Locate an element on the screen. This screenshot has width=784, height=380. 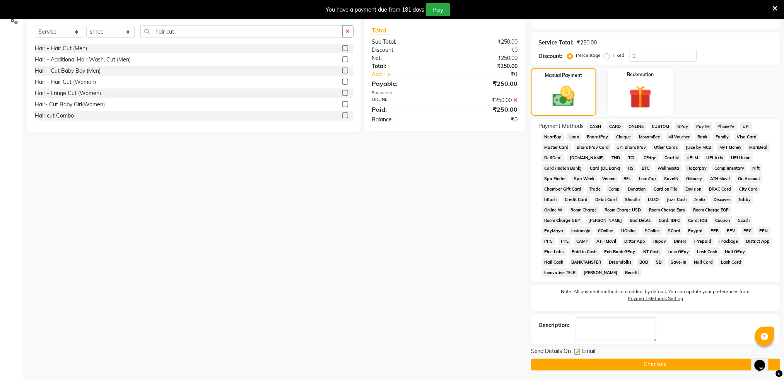
span: PPG is located at coordinates (549, 241).